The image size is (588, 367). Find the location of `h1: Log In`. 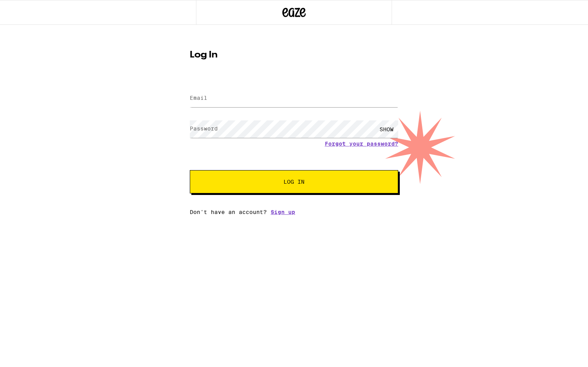

h1: Log In is located at coordinates (294, 55).